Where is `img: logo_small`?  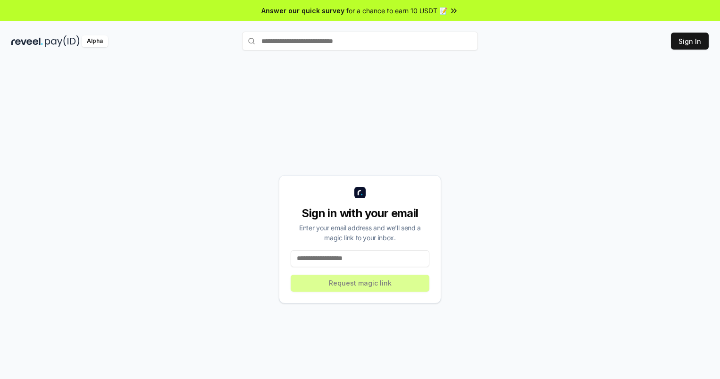 img: logo_small is located at coordinates (360, 193).